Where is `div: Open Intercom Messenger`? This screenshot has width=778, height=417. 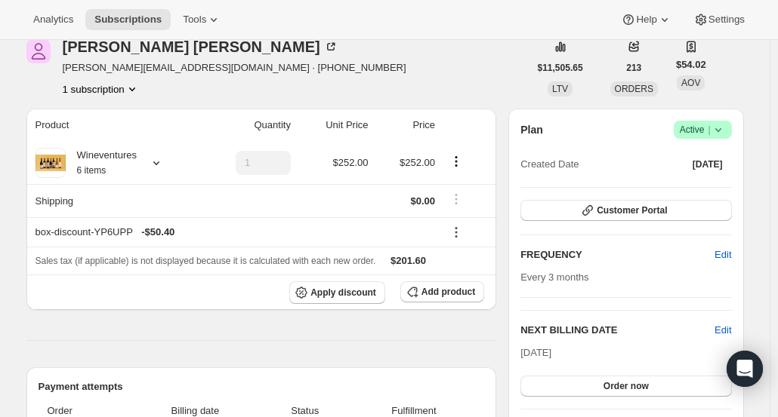 div: Open Intercom Messenger is located at coordinates (744, 369).